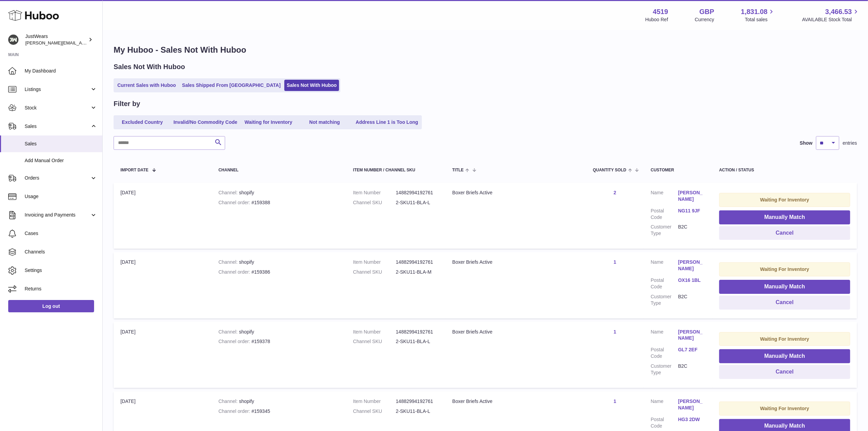  What do you see at coordinates (61, 289) in the screenshot?
I see `span: Returns` at bounding box center [61, 289].